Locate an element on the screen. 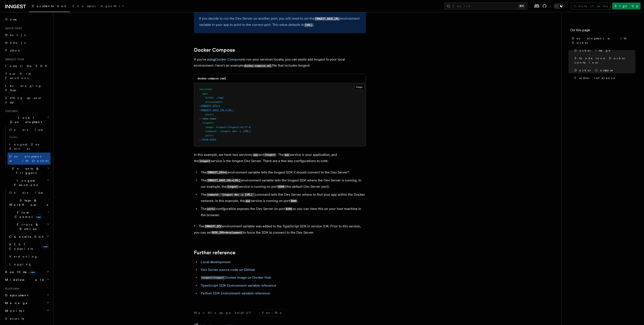  li: The command tells the Dev Server where to find your app within the Docker network. In this exampl... is located at coordinates (283, 198).